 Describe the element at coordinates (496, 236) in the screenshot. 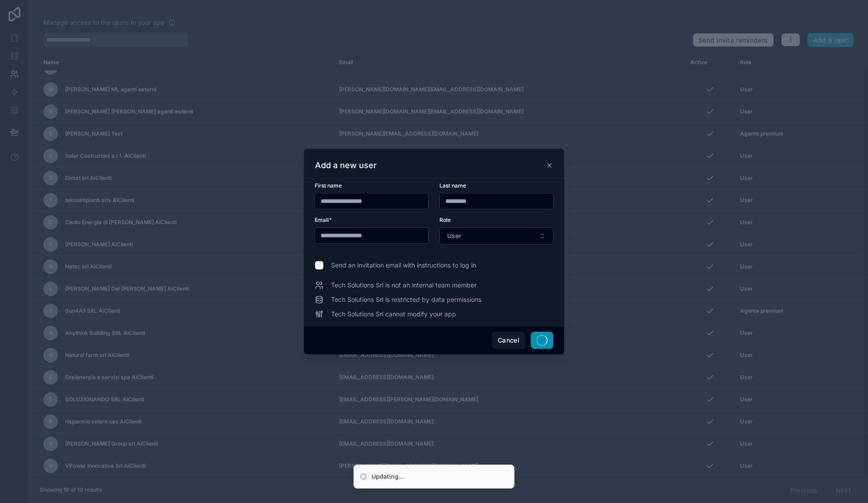

I see `button: Select Button` at that location.